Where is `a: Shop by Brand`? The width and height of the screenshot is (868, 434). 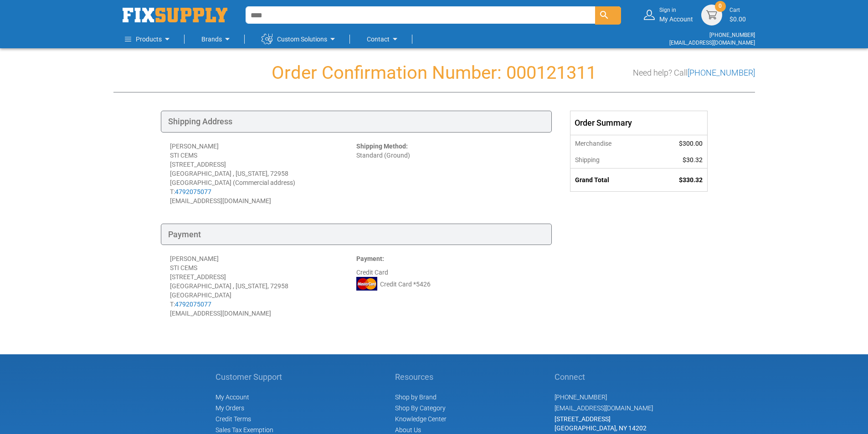 a: Shop by Brand is located at coordinates (415, 397).